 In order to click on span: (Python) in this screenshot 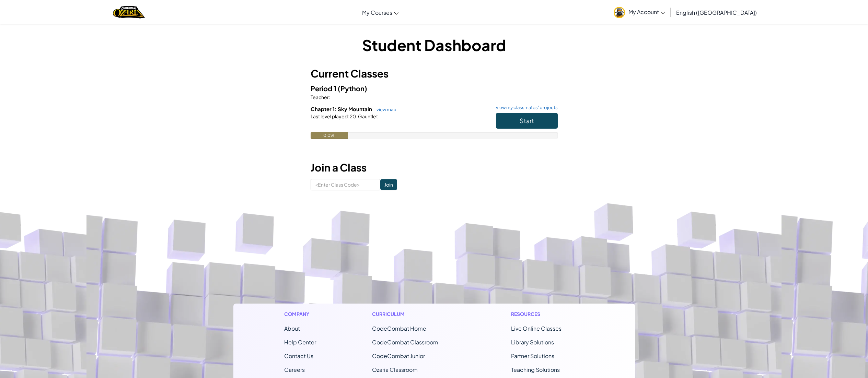, I will do `click(352, 88)`.